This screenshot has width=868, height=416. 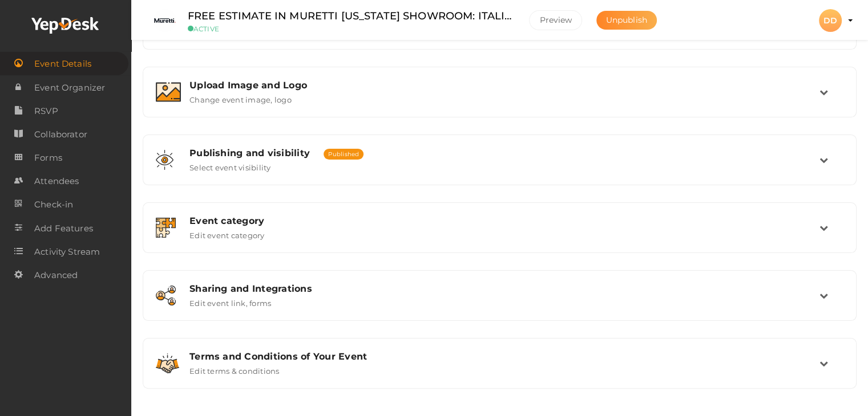 What do you see at coordinates (230, 301) in the screenshot?
I see `label: Edit event link, forms` at bounding box center [230, 301].